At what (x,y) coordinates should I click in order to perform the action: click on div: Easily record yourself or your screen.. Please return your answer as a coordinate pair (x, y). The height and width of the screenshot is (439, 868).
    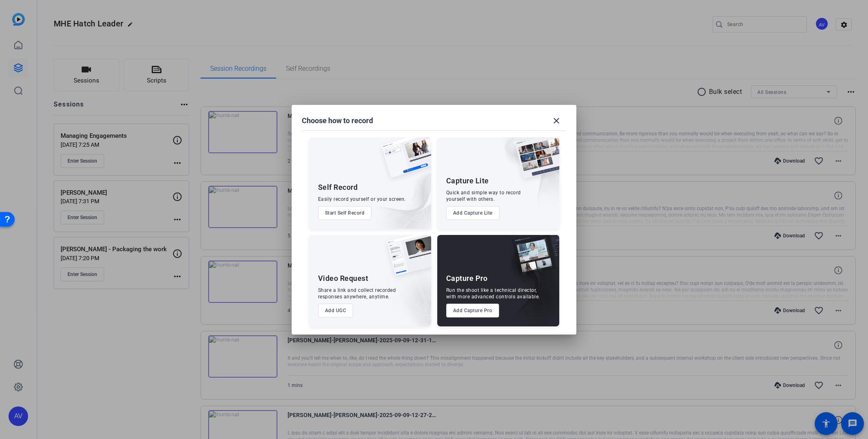
    Looking at the image, I should click on (362, 199).